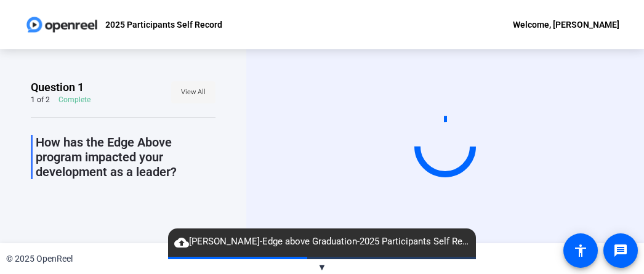  Describe the element at coordinates (580, 251) in the screenshot. I see `mat-icon: accessibility` at that location.